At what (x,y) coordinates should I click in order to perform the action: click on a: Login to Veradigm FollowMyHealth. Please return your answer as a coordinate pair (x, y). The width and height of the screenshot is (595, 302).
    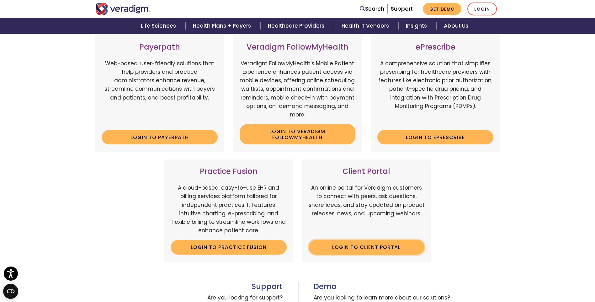
    Looking at the image, I should click on (298, 134).